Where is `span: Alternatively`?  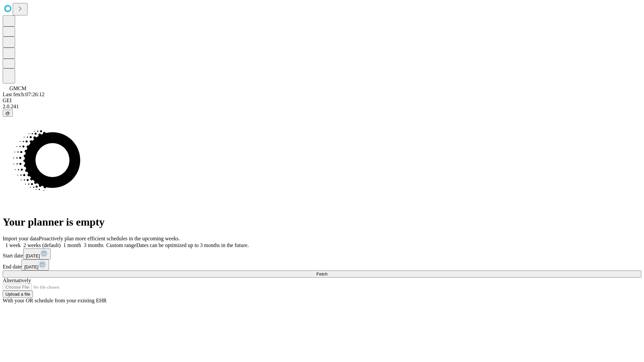 span: Alternatively is located at coordinates (17, 280).